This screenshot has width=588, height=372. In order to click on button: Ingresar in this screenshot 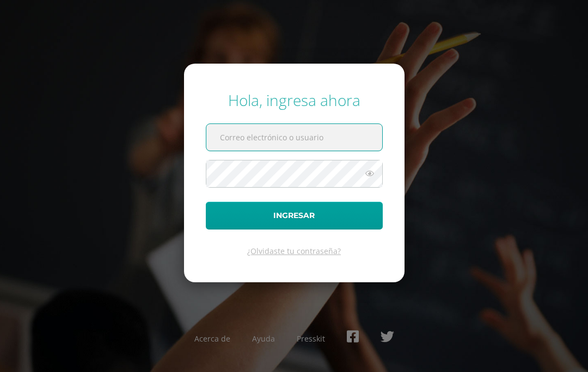, I will do `click(294, 215)`.